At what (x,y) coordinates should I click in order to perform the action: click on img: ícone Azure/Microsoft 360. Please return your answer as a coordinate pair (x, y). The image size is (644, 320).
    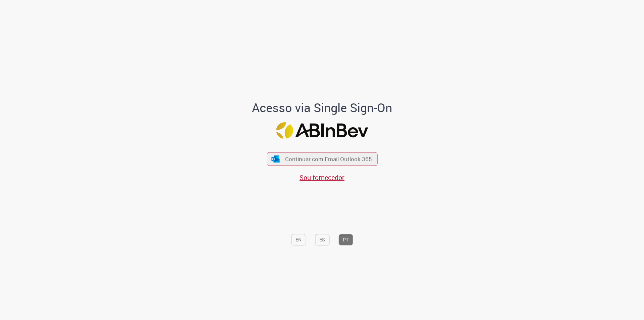
    Looking at the image, I should click on (276, 159).